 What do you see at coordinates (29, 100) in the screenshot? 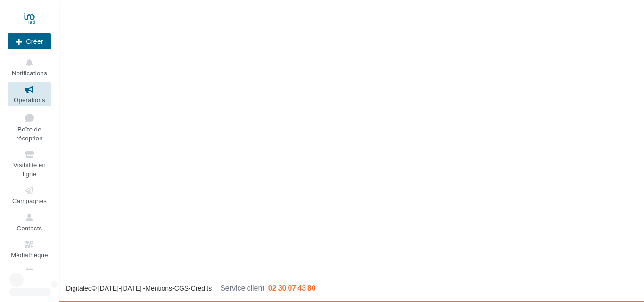
I see `span: Opérations` at bounding box center [29, 100].